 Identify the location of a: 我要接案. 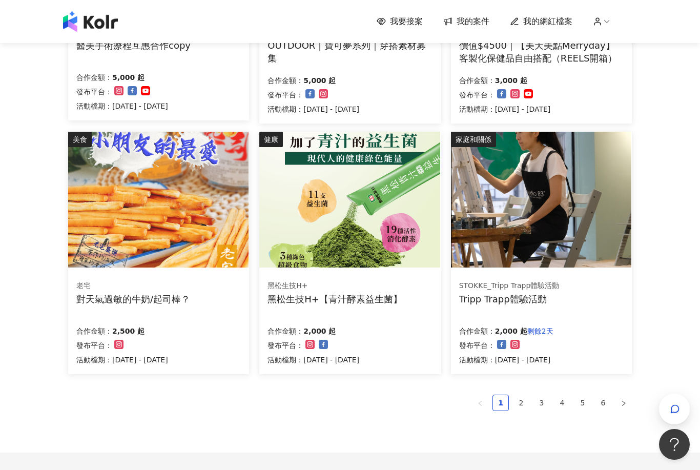
(400, 22).